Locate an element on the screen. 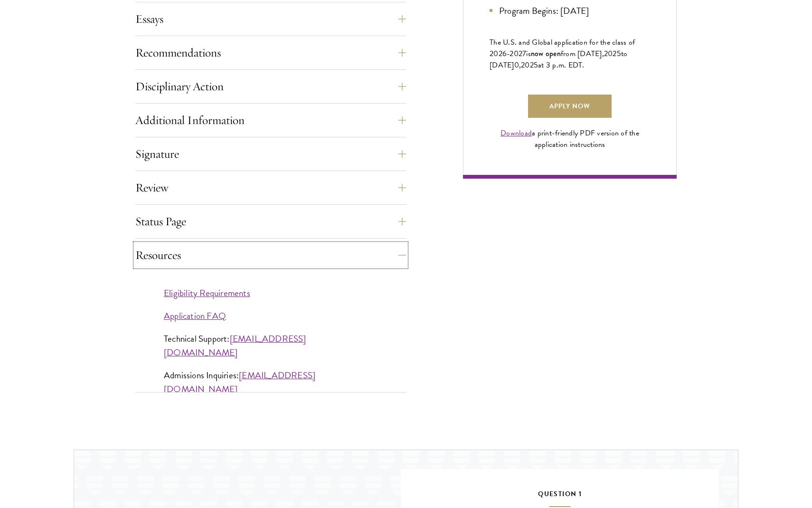 The image size is (812, 508). span: -202 is located at coordinates (514, 53).